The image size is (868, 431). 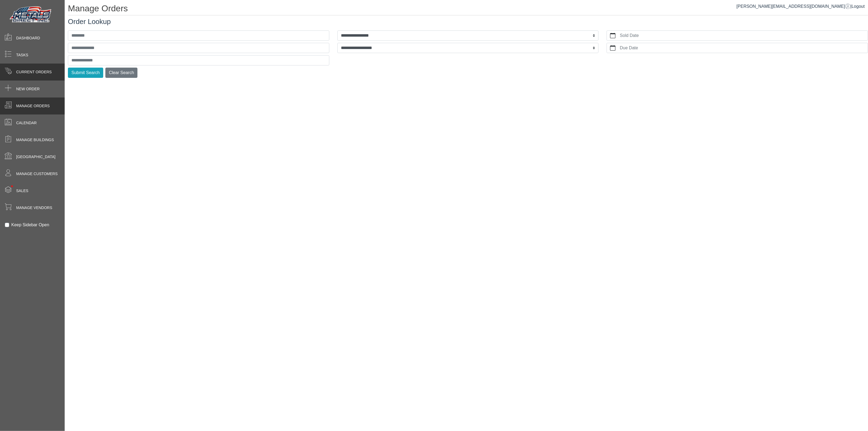 I want to click on span: Manage Customers, so click(x=37, y=174).